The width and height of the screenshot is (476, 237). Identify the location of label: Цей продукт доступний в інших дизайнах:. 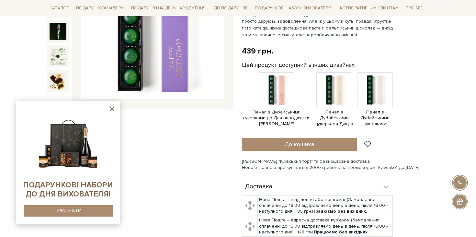
(299, 65).